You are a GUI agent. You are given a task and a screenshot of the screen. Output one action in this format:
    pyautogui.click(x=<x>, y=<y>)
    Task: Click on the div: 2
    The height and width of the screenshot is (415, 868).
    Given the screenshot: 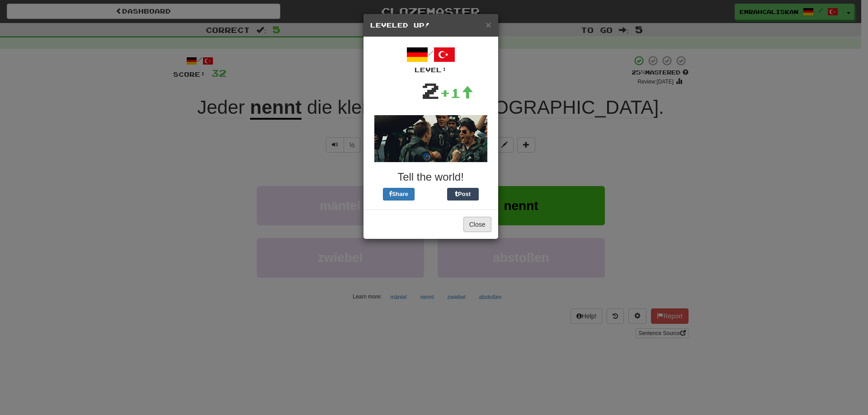 What is the action you would take?
    pyautogui.click(x=430, y=91)
    